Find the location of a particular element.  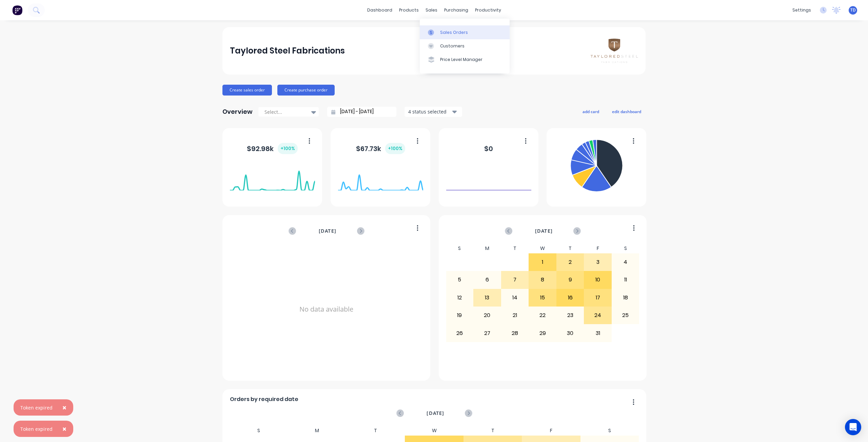

div: 11 is located at coordinates (626, 280).